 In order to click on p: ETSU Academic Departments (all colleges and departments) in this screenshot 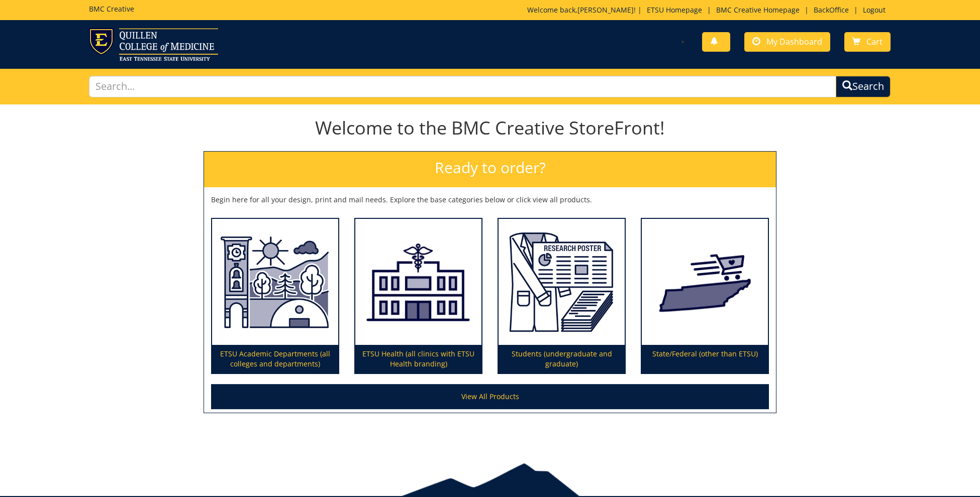, I will do `click(275, 359)`.